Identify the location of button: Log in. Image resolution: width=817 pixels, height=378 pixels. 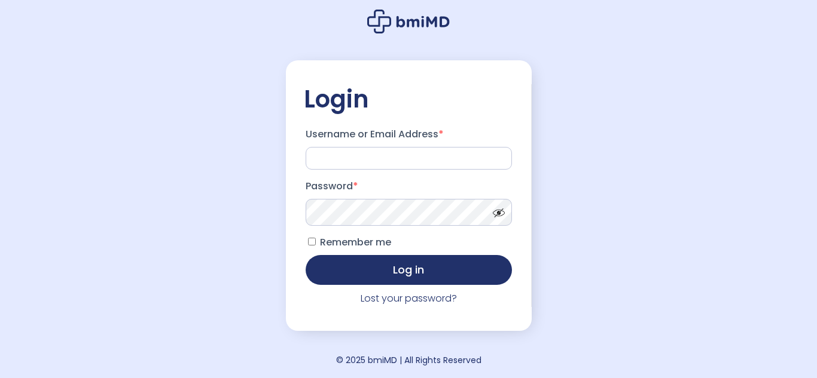
(408, 270).